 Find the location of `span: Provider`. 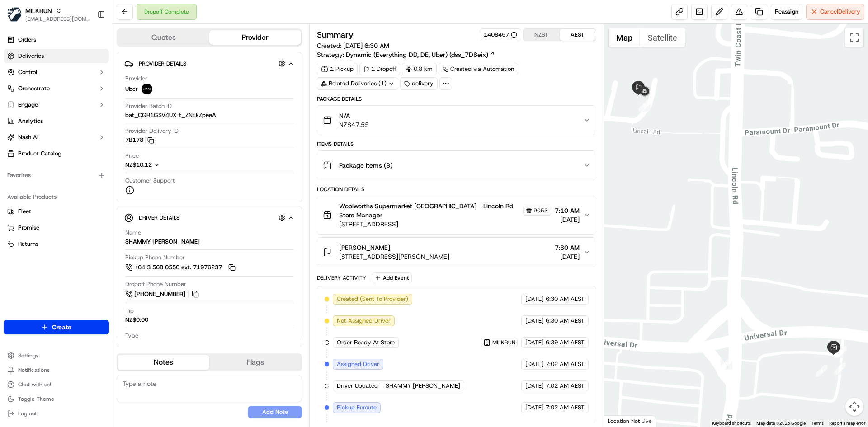

span: Provider is located at coordinates (136, 79).